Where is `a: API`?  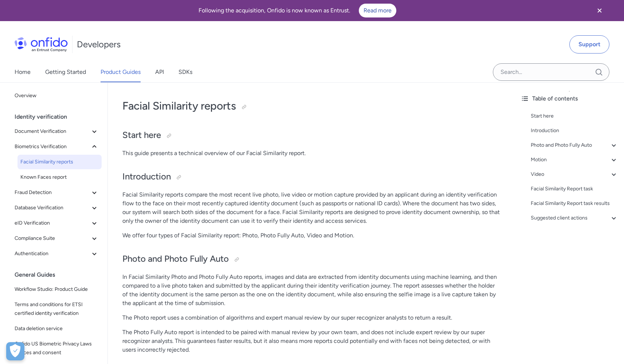 a: API is located at coordinates (159, 72).